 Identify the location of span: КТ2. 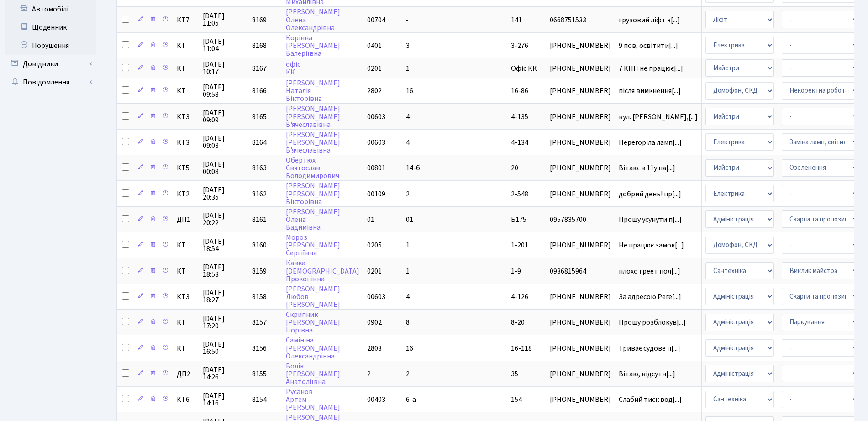
(186, 194).